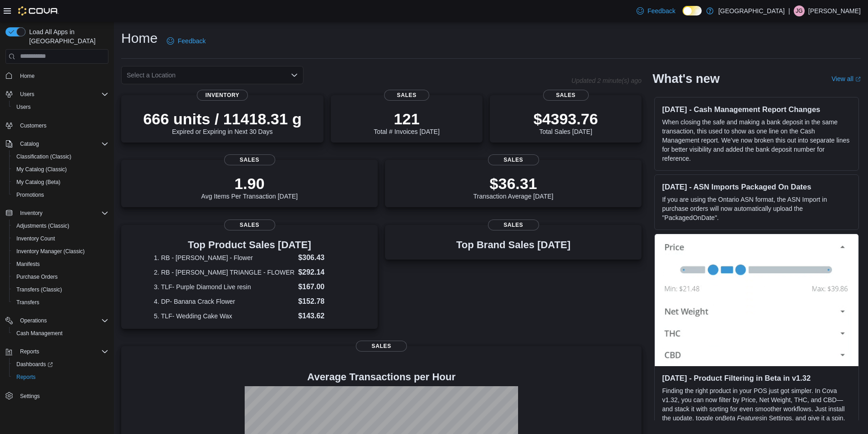 The image size is (868, 434). Describe the element at coordinates (321, 288) in the screenshot. I see `dd: $167.00` at that location.